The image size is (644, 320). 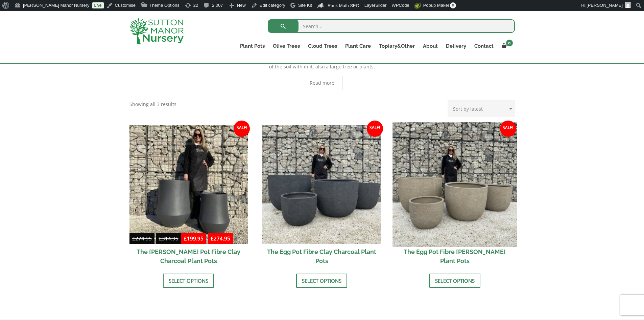 I want to click on img: logo, so click(x=156, y=31).